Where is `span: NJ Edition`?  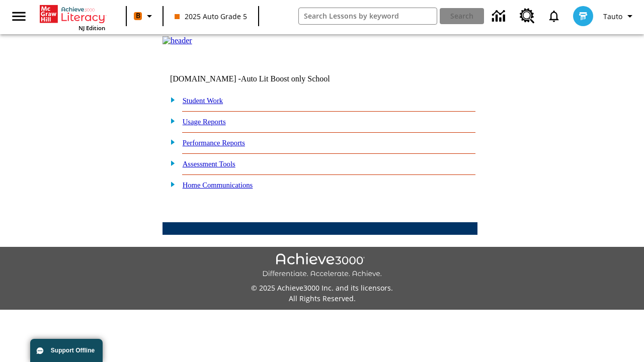 span: NJ Edition is located at coordinates (92, 28).